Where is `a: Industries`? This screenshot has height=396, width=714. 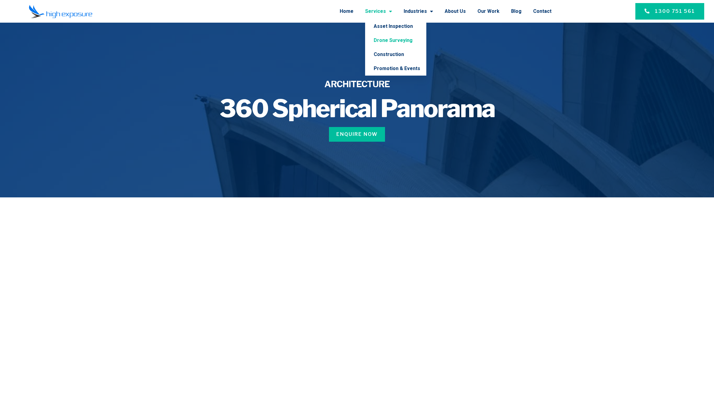 a: Industries is located at coordinates (419, 11).